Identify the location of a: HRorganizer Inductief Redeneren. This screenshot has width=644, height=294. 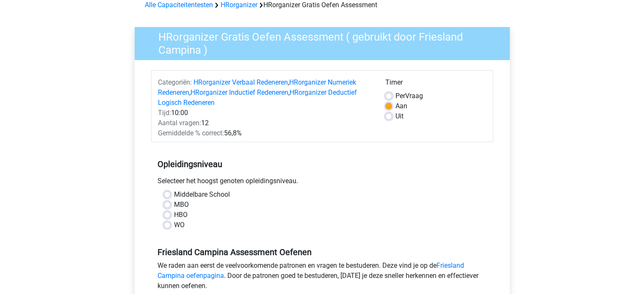
(239, 92).